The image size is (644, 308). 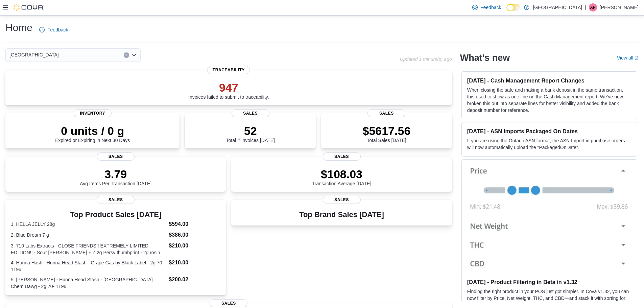 I want to click on p: When closing the safe and making a bank deposit in the same transaction, this used to show as one..., so click(x=549, y=100).